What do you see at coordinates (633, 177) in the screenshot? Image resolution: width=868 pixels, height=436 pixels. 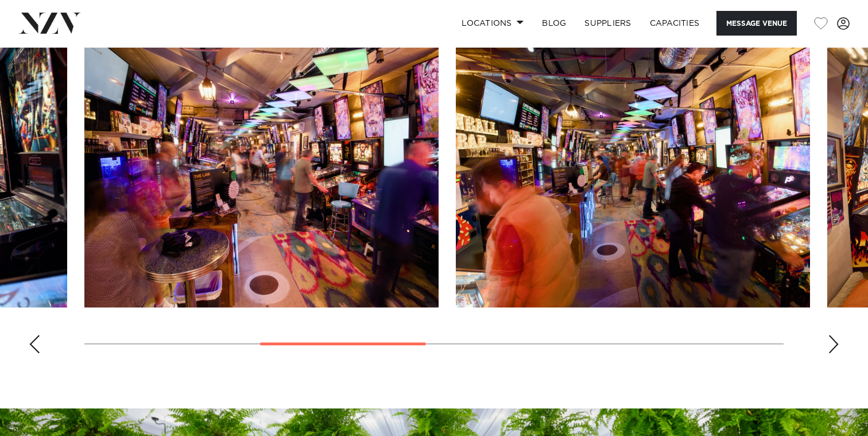 I see `swiper-slide: 4 / 8` at bounding box center [633, 177].